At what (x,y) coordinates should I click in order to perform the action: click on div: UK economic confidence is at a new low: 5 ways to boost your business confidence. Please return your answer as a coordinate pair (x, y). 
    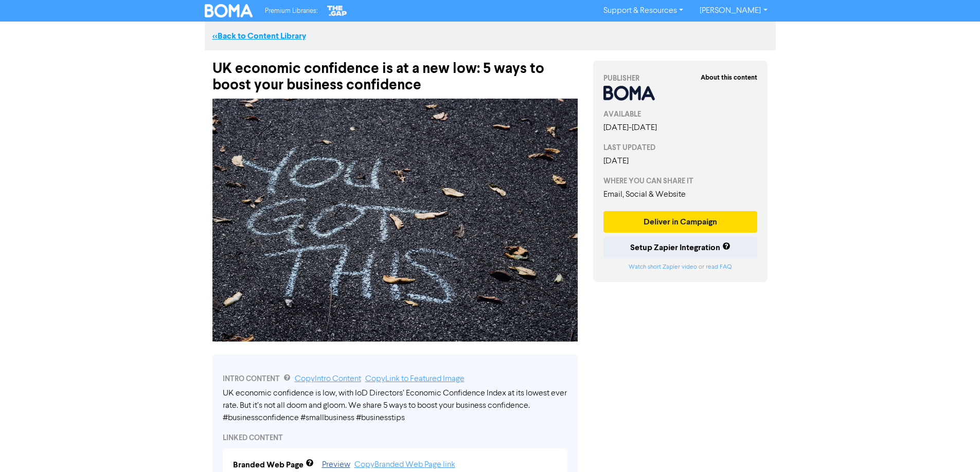
    Looking at the image, I should click on (395, 72).